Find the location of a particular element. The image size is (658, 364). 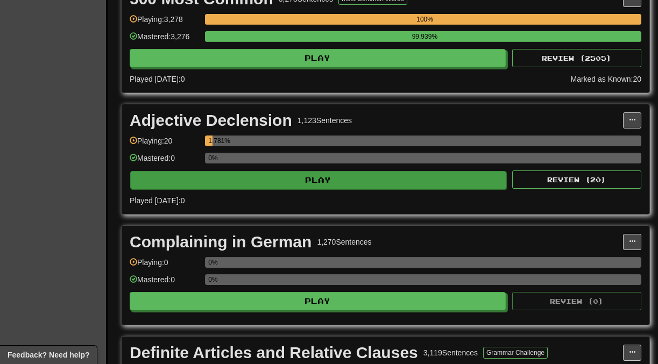

div: Adjective Declension is located at coordinates (211, 120).